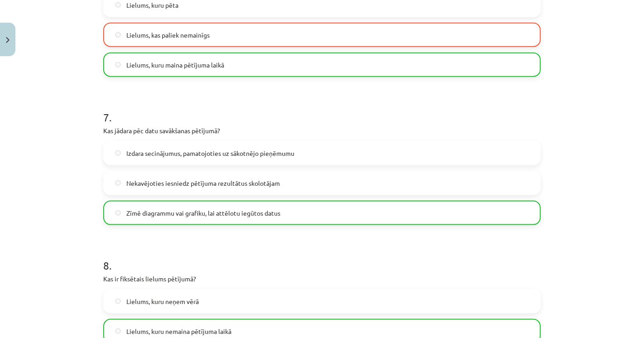 This screenshot has width=644, height=338. I want to click on input: Lielums, kuru maina pētījuma laikā, so click(118, 65).